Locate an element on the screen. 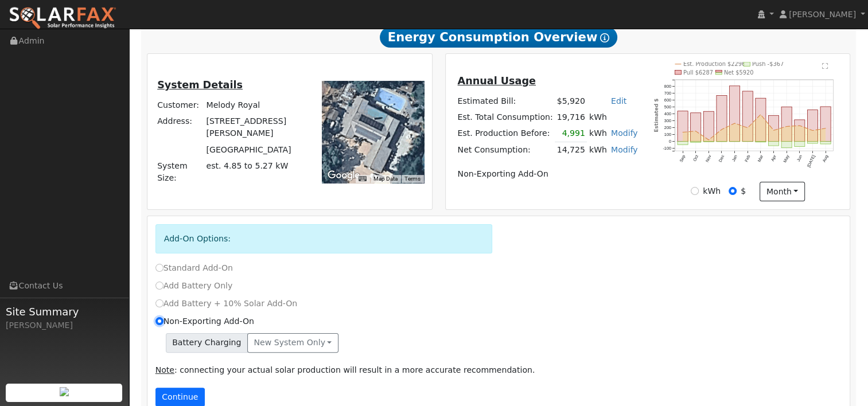 Image resolution: width=868 pixels, height=406 pixels. text: Aug is located at coordinates (825, 159).